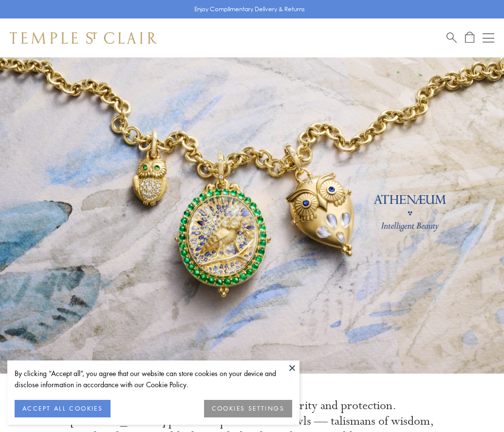 Image resolution: width=504 pixels, height=432 pixels. Describe the element at coordinates (469, 37) in the screenshot. I see `a: Open Shopping Bag` at that location.